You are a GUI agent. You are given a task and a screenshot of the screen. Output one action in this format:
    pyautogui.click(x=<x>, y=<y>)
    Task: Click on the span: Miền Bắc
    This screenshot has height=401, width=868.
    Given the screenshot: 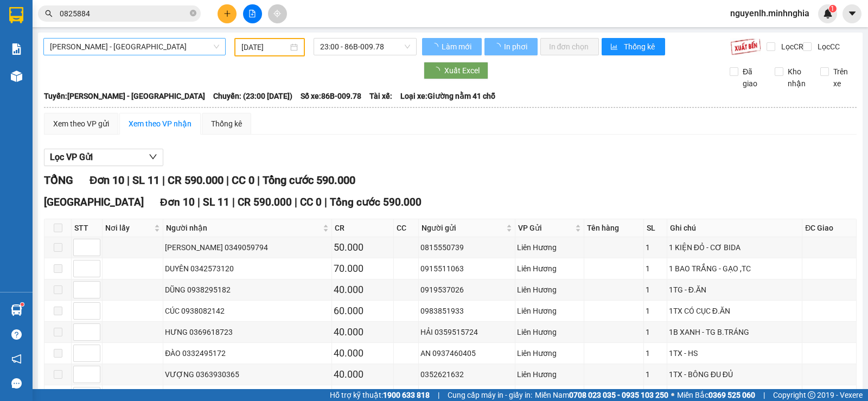 What is the action you would take?
    pyautogui.click(x=716, y=395)
    